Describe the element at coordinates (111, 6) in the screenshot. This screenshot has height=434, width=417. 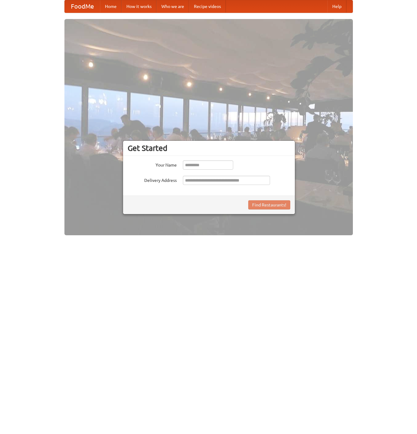
I see `a: Home` at that location.